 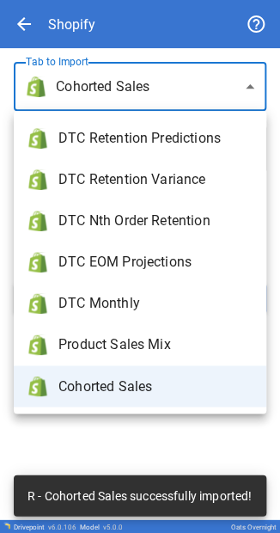 I want to click on span: DTC Retention Predictions, so click(x=156, y=138).